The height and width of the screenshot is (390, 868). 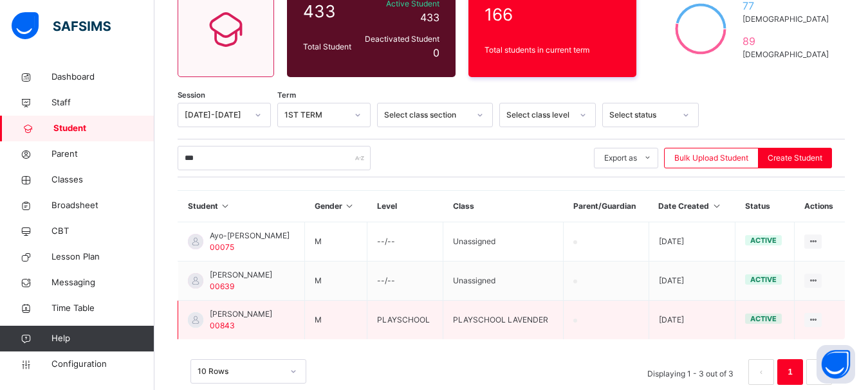 I want to click on span: Bulk Upload Student, so click(x=711, y=159).